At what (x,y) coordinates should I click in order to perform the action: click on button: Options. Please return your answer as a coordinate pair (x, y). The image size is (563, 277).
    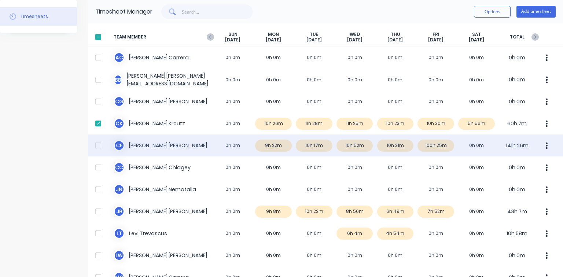
    Looking at the image, I should click on (493, 12).